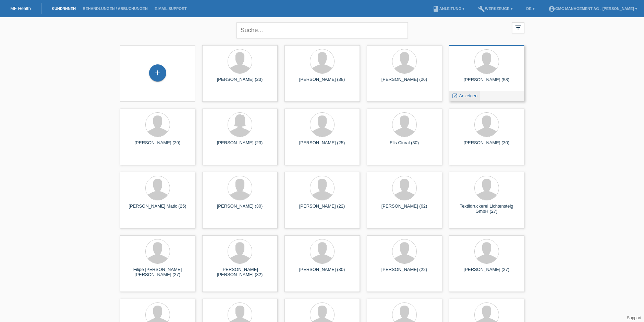  What do you see at coordinates (64, 8) in the screenshot?
I see `a: Kund*innen` at bounding box center [64, 8].